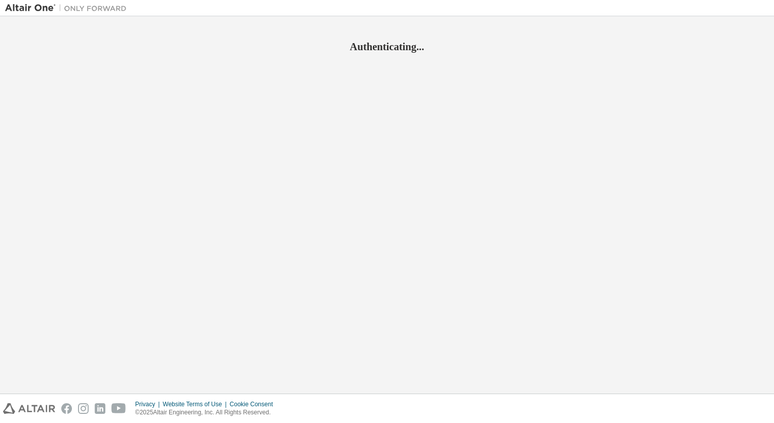  I want to click on img: instagram.svg, so click(83, 408).